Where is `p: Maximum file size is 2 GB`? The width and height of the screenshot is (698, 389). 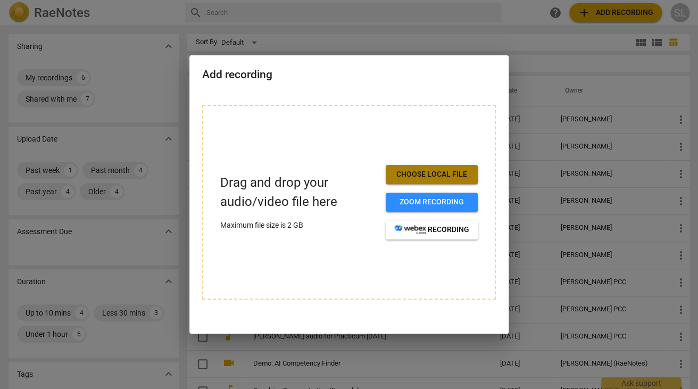
p: Maximum file size is 2 GB is located at coordinates (298, 225).